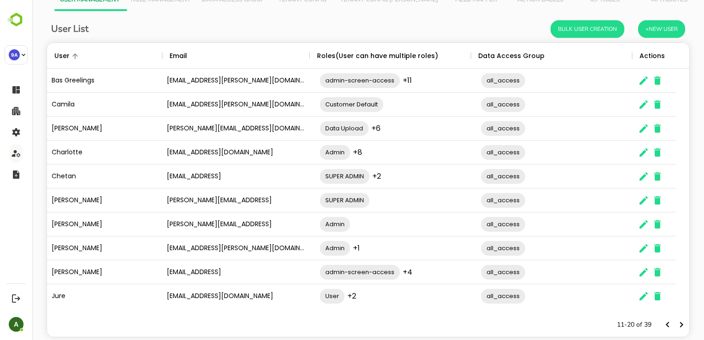 This screenshot has height=340, width=704. What do you see at coordinates (636, 325) in the screenshot?
I see `button: Previous page` at bounding box center [636, 325].